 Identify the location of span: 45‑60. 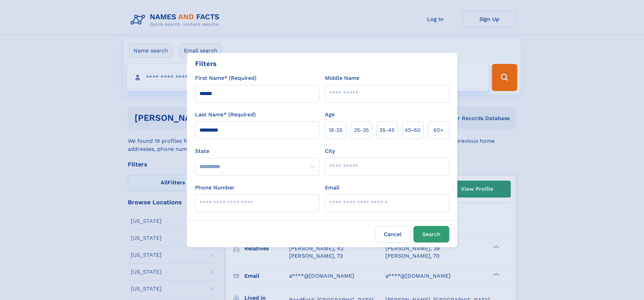
(413, 130).